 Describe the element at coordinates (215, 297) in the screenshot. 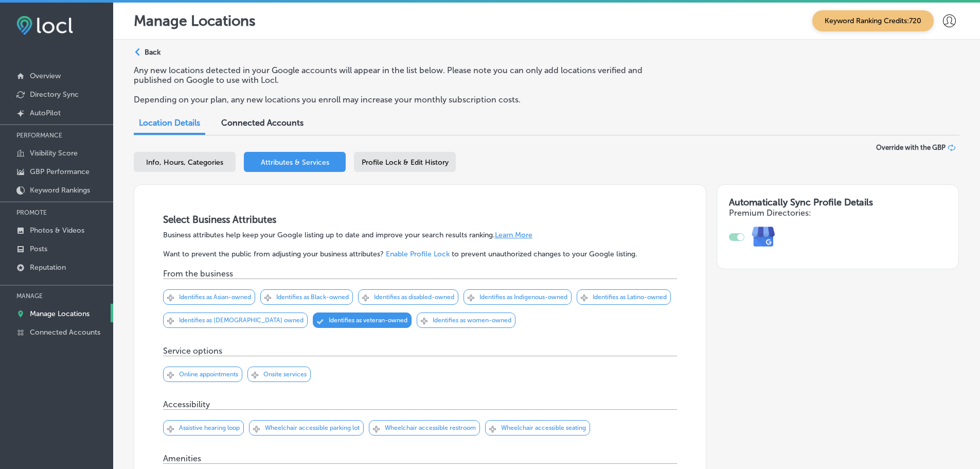

I see `p: Identifies as Asian-owned` at that location.